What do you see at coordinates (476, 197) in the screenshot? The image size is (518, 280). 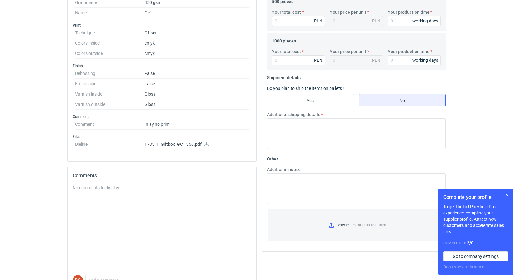 I see `h1: Complete your profile` at bounding box center [476, 197].